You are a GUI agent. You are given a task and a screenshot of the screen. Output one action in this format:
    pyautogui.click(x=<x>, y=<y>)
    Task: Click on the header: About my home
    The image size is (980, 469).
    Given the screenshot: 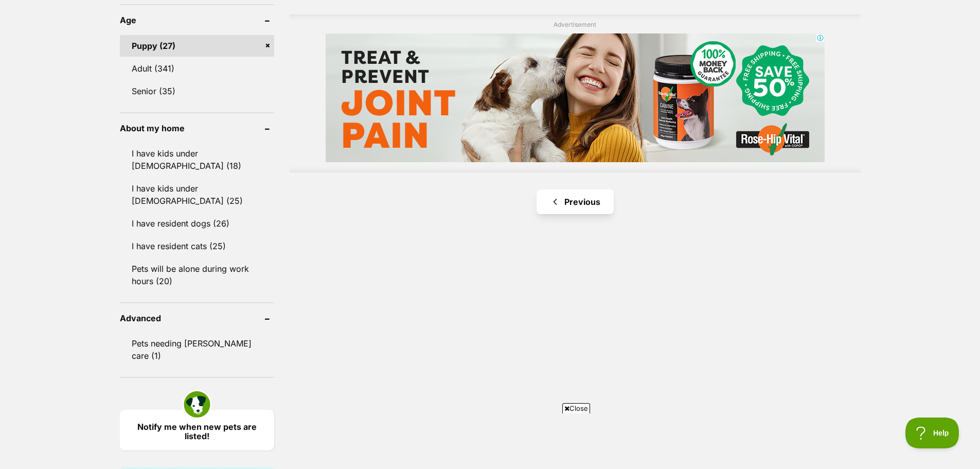 What is the action you would take?
    pyautogui.click(x=197, y=128)
    